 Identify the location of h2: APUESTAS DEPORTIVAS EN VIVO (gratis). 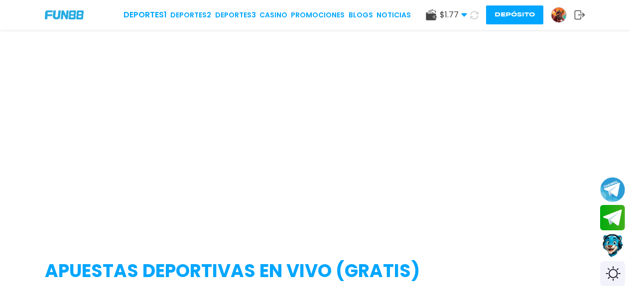
(315, 272).